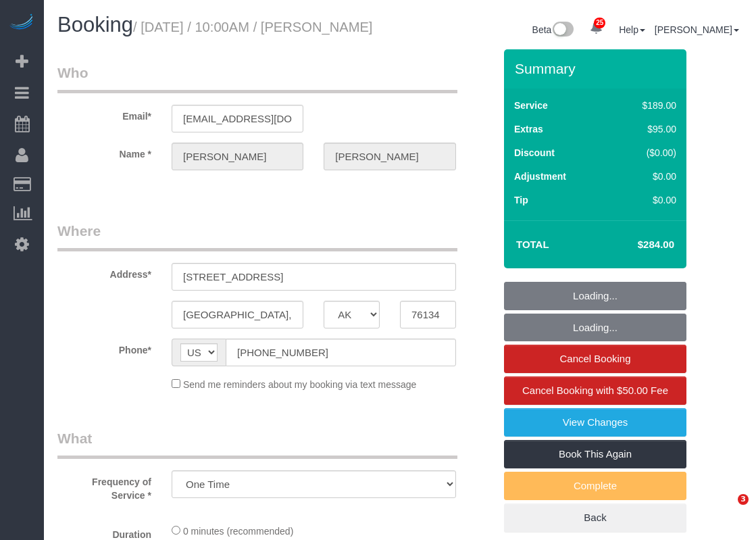 The image size is (756, 540). Describe the element at coordinates (597, 69) in the screenshot. I see `h3: Summary` at that location.